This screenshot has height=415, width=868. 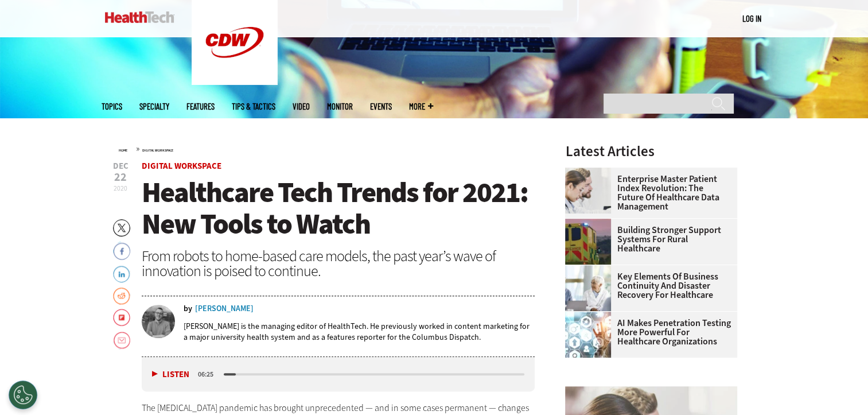 I want to click on img: Home, so click(x=139, y=17).